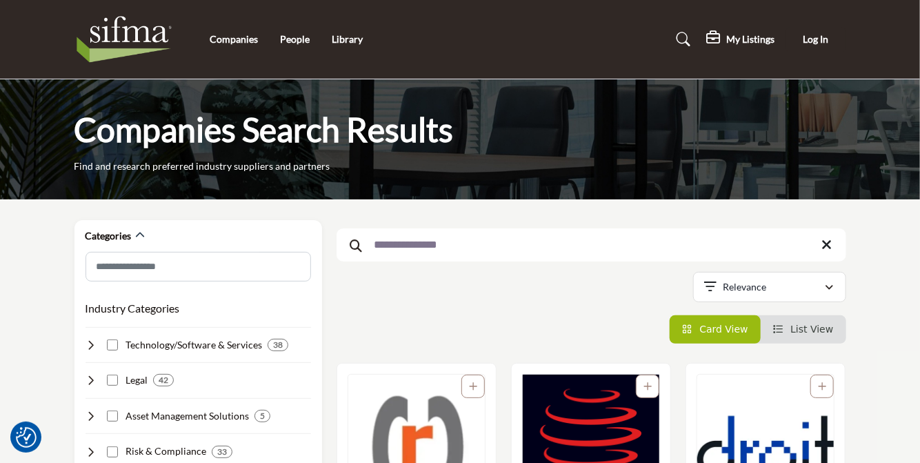 The image size is (920, 463). I want to click on input: Select Risk & Compliance checkbox, so click(112, 452).